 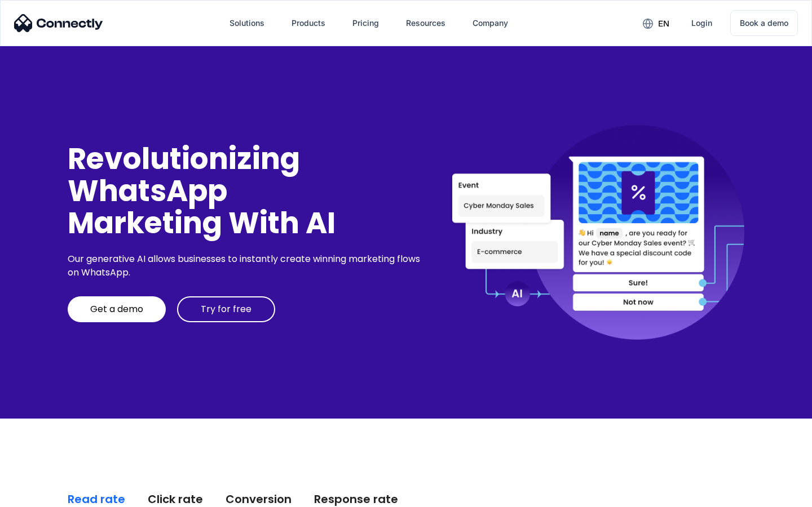 I want to click on div: Read rate, so click(x=96, y=499).